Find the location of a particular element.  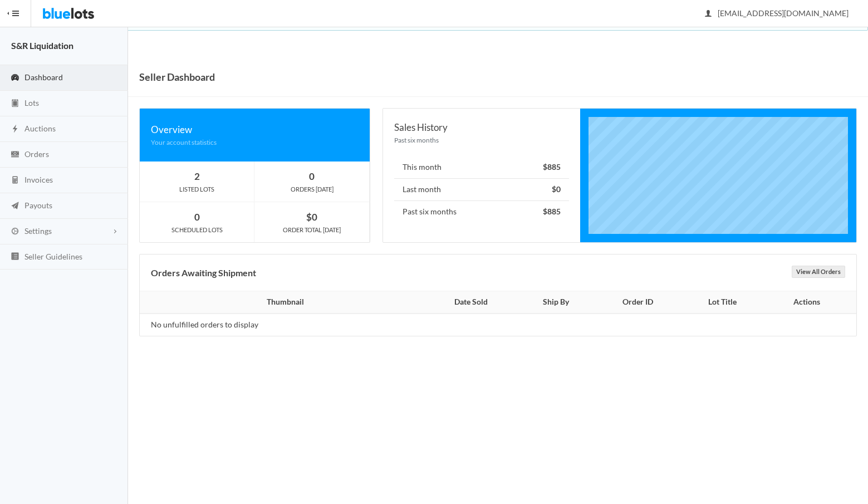

li: Past six months is located at coordinates (481, 212).